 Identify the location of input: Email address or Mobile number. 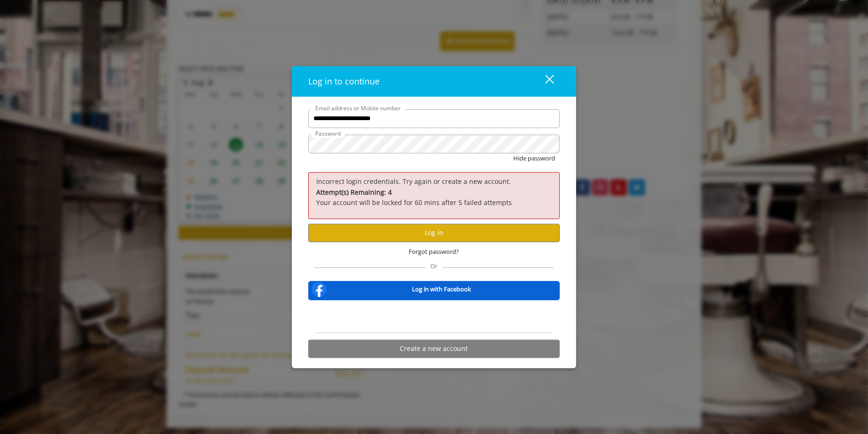
(434, 119).